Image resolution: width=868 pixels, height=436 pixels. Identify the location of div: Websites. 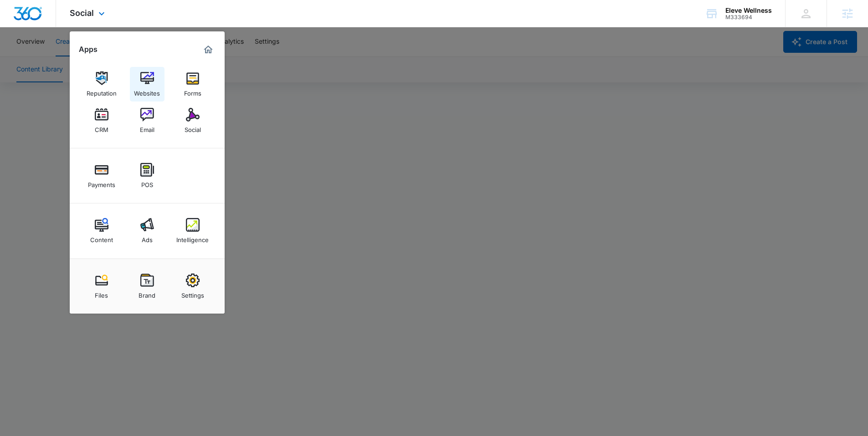
(147, 91).